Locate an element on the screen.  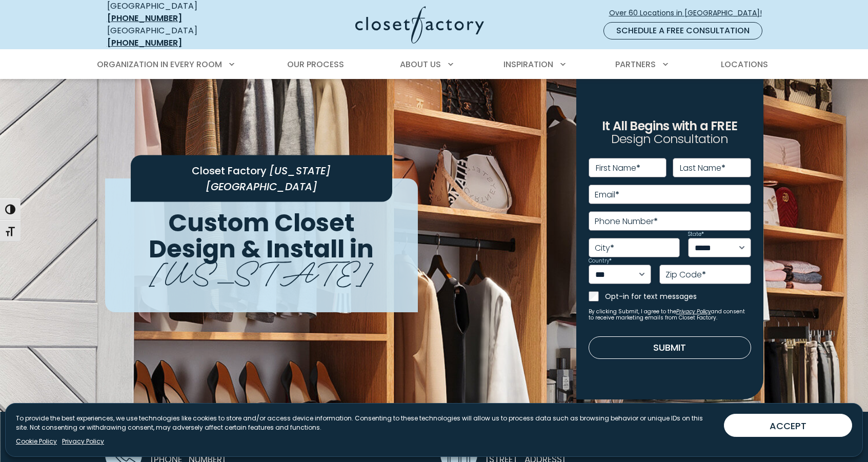
button: Submit is located at coordinates (669, 348).